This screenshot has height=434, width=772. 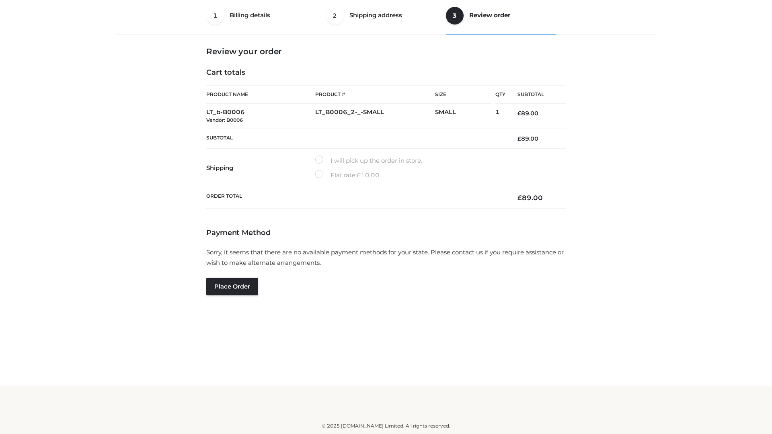 I want to click on label: I will pick up the order in store., so click(x=369, y=161).